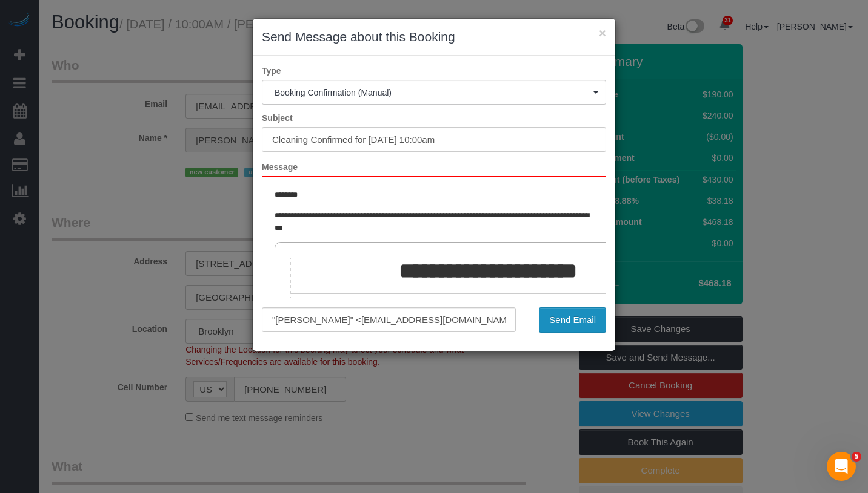  What do you see at coordinates (434, 71) in the screenshot?
I see `label: Type` at bounding box center [434, 71].